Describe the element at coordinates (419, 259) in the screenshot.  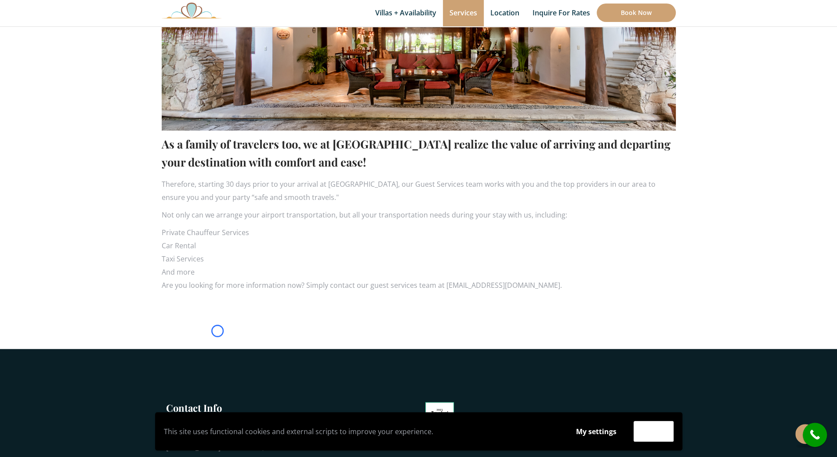
I see `li: Taxi Services` at that location.